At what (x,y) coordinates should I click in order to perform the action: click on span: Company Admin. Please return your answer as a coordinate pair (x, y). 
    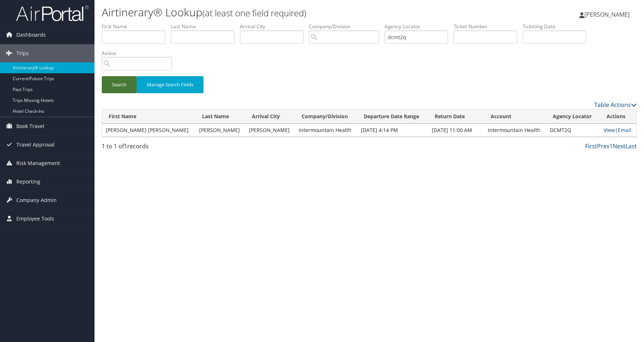
    Looking at the image, I should click on (37, 200).